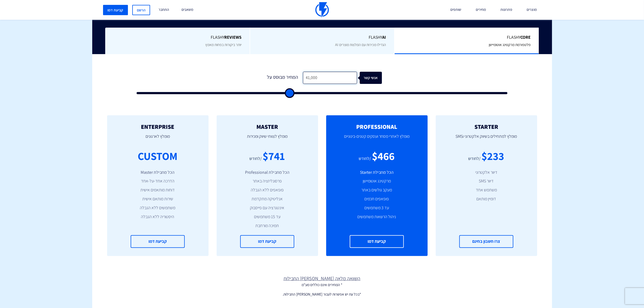  I want to click on p: מומלץ לארגונים, so click(158, 139).